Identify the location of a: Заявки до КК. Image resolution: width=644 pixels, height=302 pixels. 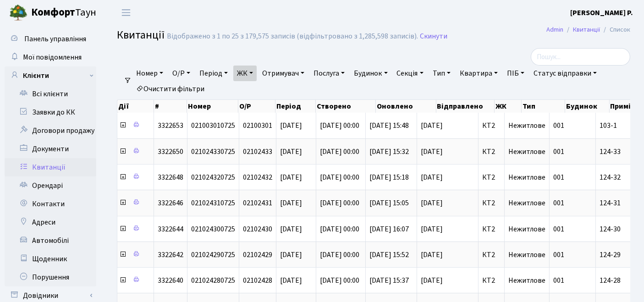
(50, 112).